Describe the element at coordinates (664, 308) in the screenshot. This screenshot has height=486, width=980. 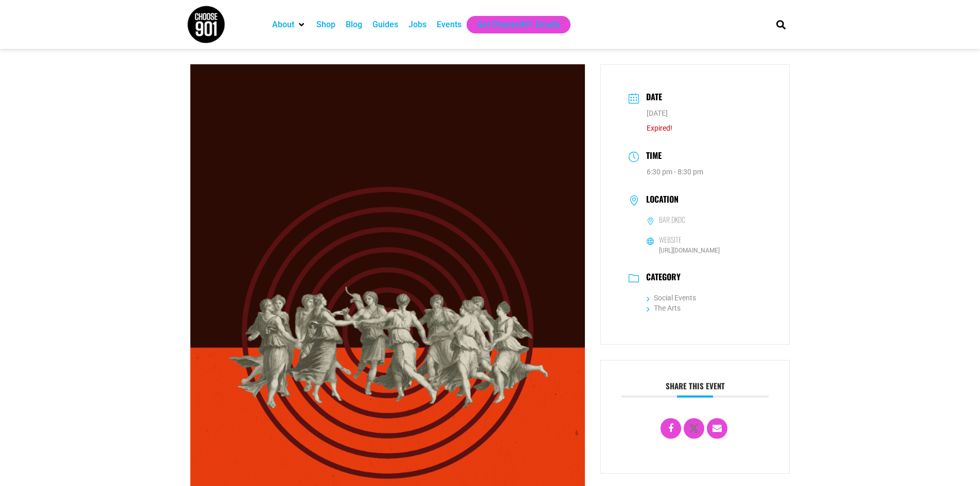
I see `a: The Arts` at that location.